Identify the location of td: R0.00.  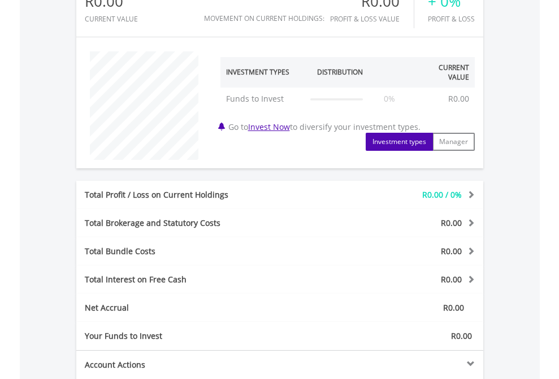
(459, 99).